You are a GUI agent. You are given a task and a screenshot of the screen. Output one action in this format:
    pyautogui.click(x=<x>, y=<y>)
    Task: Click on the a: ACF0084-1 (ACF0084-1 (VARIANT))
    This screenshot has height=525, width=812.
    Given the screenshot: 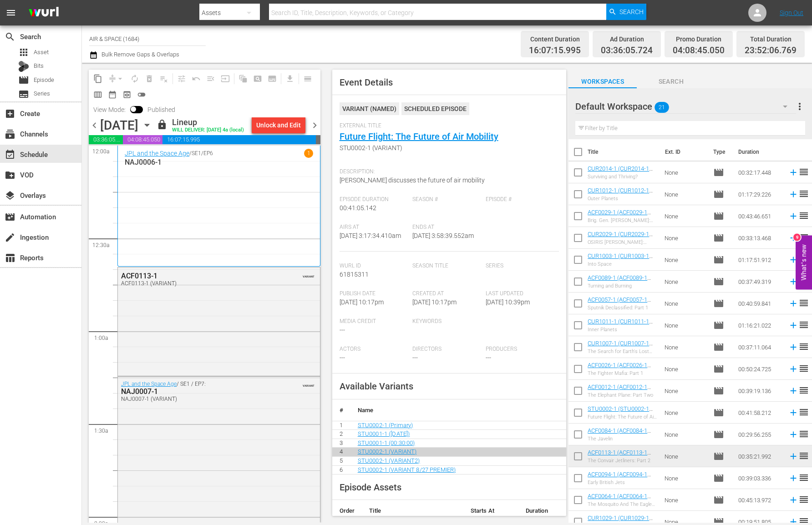 What is the action you would take?
    pyautogui.click(x=619, y=434)
    